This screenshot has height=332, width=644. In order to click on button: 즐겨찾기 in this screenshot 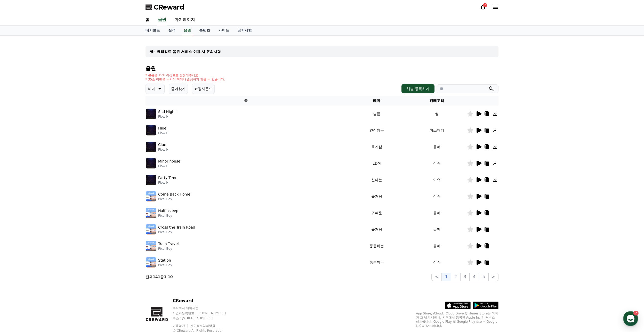, I will do `click(178, 89)`.